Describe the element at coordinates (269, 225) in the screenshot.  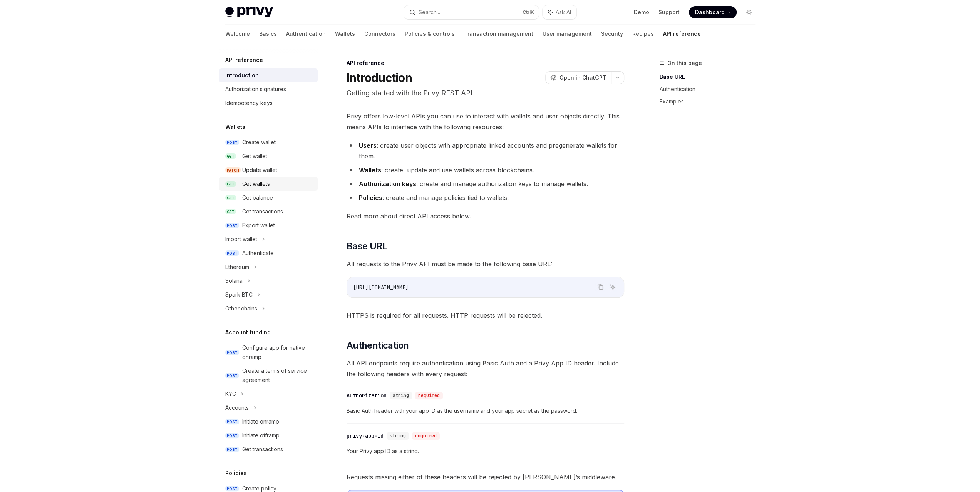
I see `a: POSTExport wallet` at that location.